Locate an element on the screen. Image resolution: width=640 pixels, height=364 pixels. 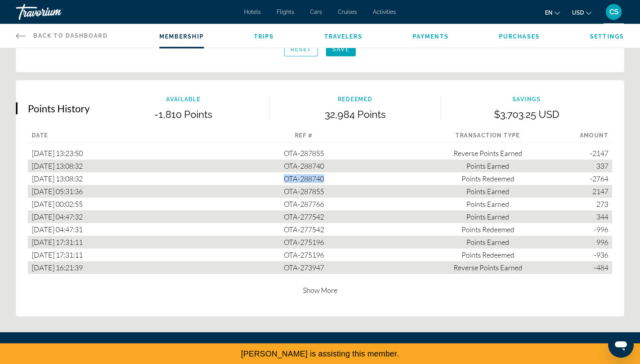
button: Change currency is located at coordinates (581, 12).